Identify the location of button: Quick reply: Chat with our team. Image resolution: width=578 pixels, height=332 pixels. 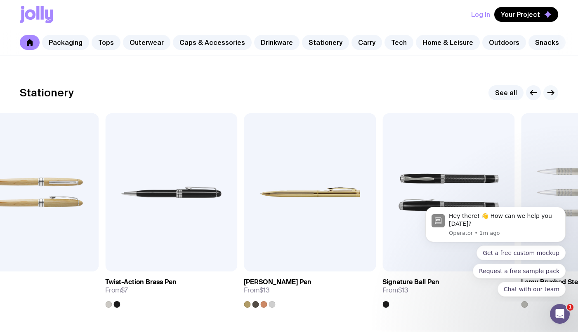
(118, 90).